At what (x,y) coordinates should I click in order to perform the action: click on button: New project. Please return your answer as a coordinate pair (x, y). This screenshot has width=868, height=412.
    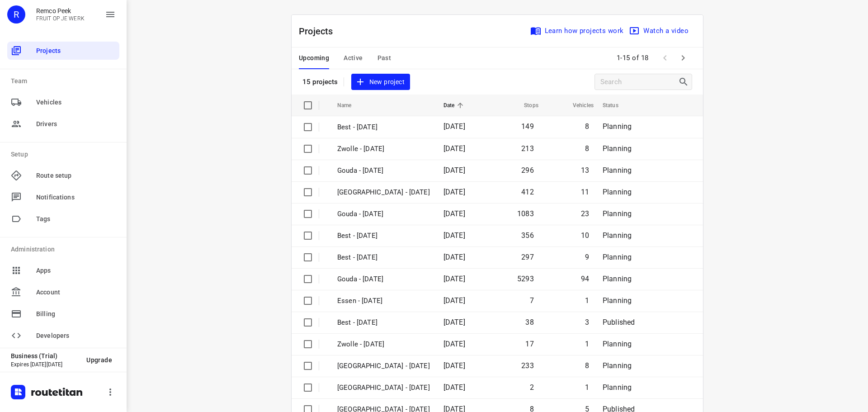
    Looking at the image, I should click on (381, 82).